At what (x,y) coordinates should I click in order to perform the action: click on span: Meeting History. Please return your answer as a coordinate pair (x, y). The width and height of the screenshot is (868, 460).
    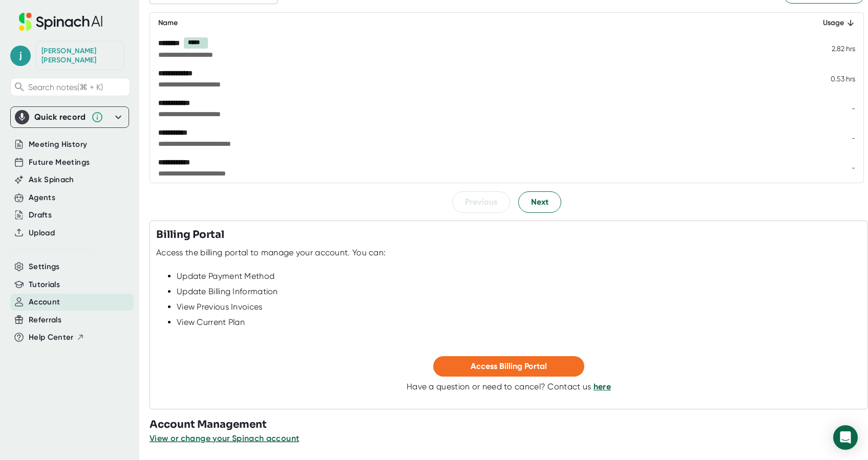
    Looking at the image, I should click on (58, 144).